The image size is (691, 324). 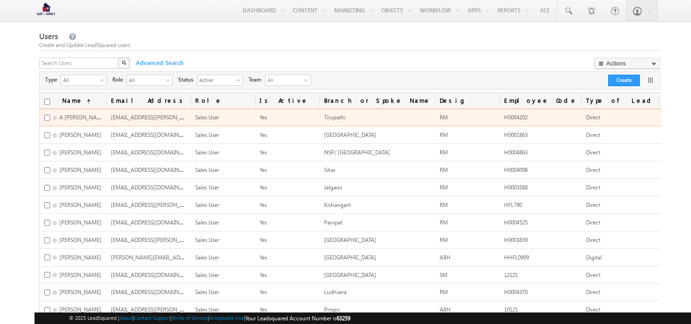 I want to click on span: Kishangarh, so click(x=337, y=204).